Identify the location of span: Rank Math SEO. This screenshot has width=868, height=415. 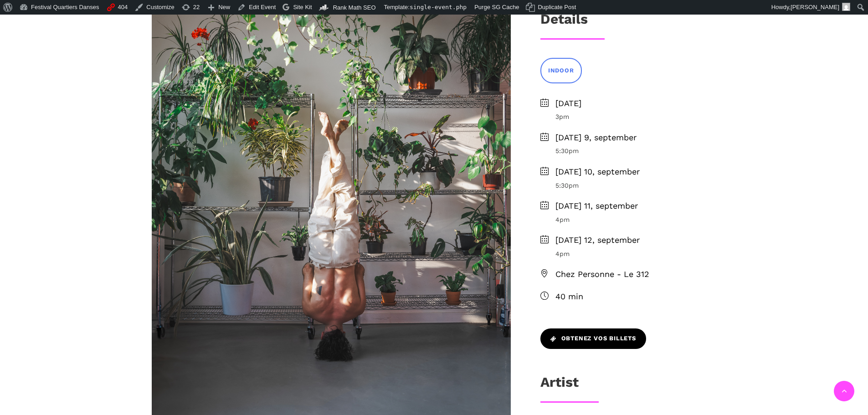
(354, 7).